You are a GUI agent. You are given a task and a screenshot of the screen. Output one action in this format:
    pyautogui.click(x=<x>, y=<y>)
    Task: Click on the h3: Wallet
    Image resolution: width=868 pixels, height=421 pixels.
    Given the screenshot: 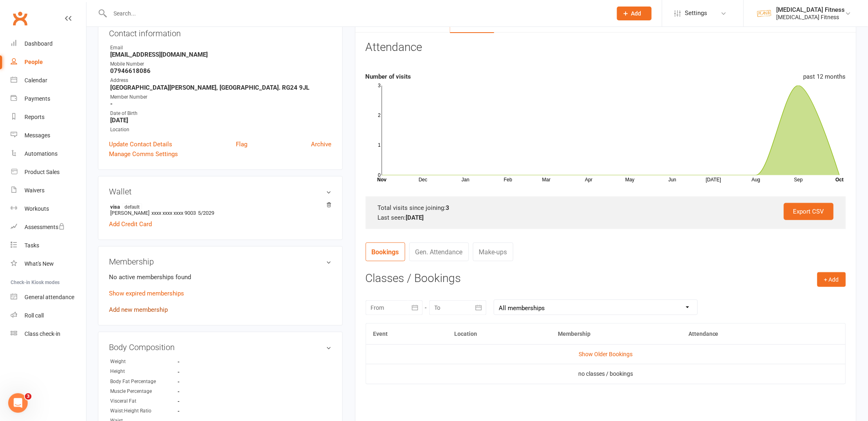 What is the action you would take?
    pyautogui.click(x=220, y=192)
    